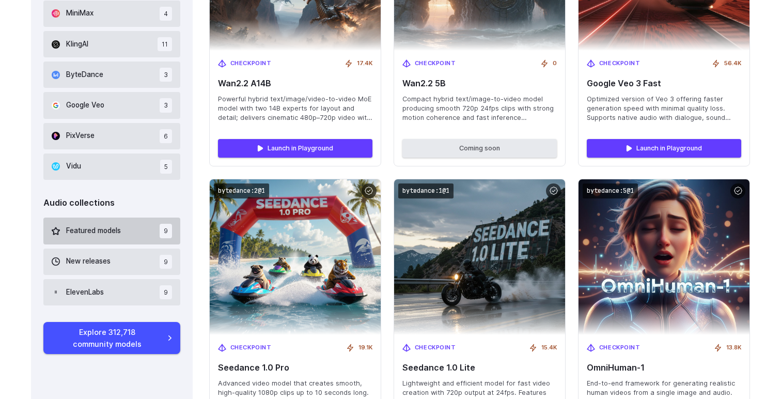 The image size is (781, 399). What do you see at coordinates (664, 109) in the screenshot?
I see `span: Optimized version of Veo 3 offering faster generation speed with minimal quality loss. Supports n...` at bounding box center [664, 109].